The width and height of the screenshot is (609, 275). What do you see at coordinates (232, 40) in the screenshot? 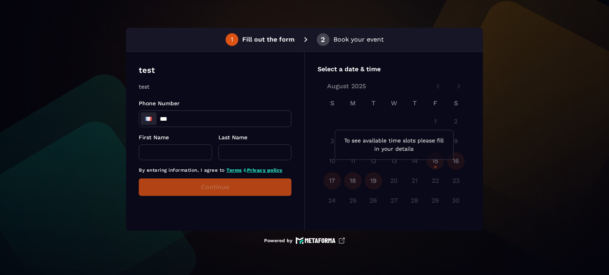
I see `div: 1` at bounding box center [232, 40].